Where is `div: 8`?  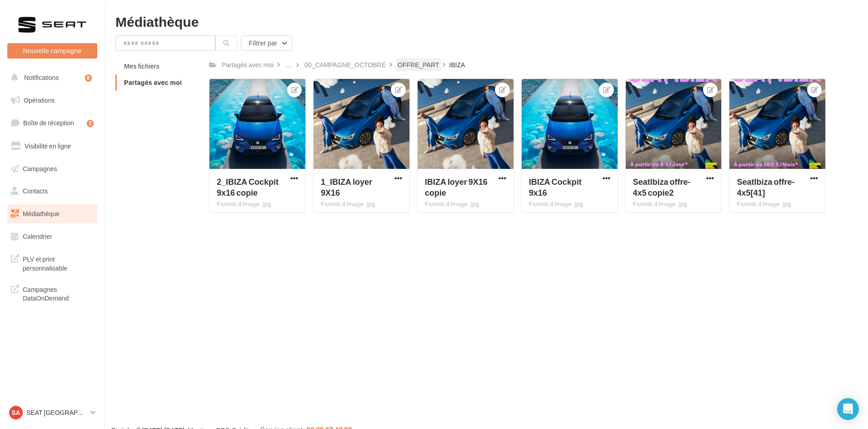 div: 8 is located at coordinates (88, 78).